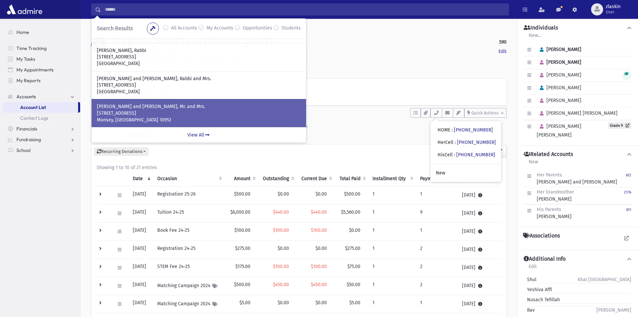  What do you see at coordinates (542, 299) in the screenshot?
I see `span: Nusach Tefillah` at bounding box center [542, 299].